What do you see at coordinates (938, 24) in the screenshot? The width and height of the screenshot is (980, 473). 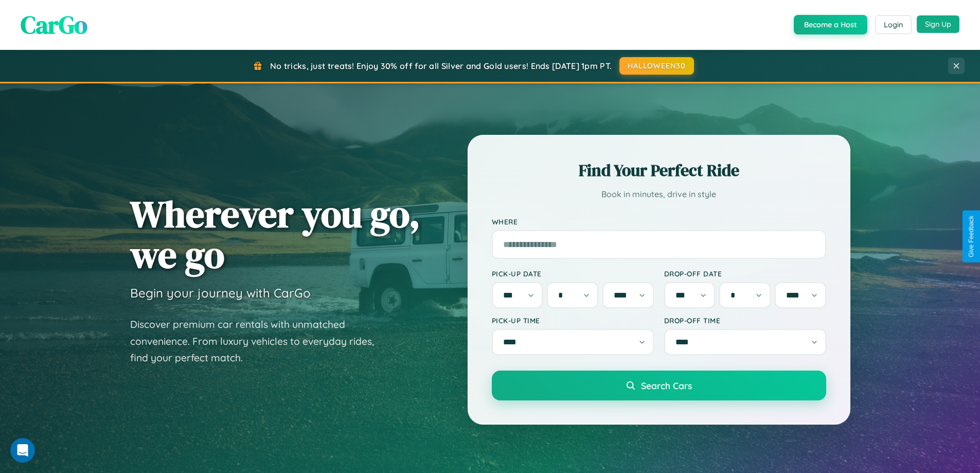 I see `button: Sign Up` at bounding box center [938, 24].